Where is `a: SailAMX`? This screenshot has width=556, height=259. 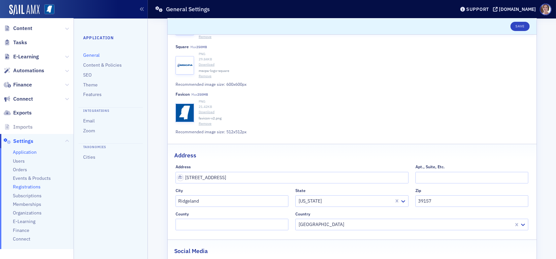 a: SailAMX is located at coordinates (24, 10).